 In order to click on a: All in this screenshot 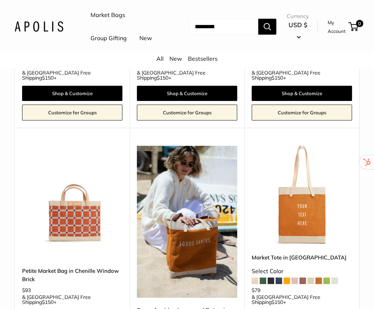, I will do `click(160, 59)`.